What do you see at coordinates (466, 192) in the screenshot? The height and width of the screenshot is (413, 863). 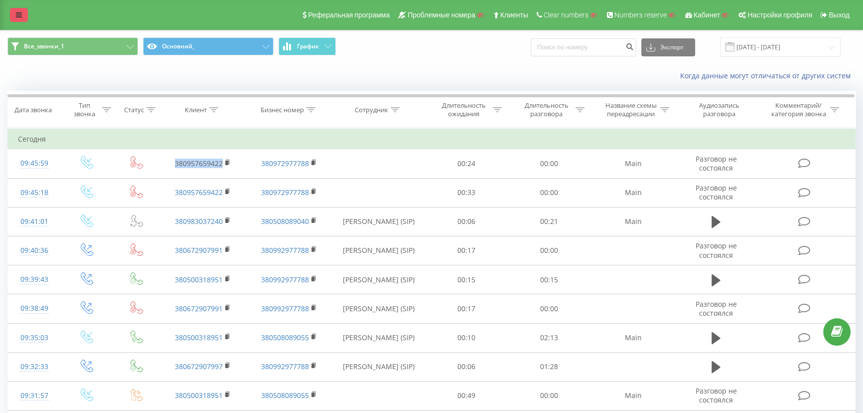 I see `td: 00:33` at bounding box center [466, 192].